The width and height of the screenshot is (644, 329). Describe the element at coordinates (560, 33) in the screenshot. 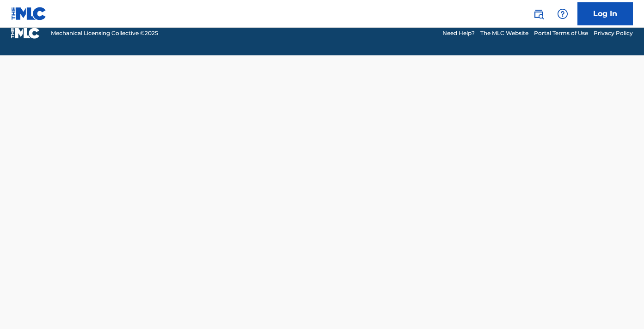

I see `a: Portal Terms of Use` at that location.